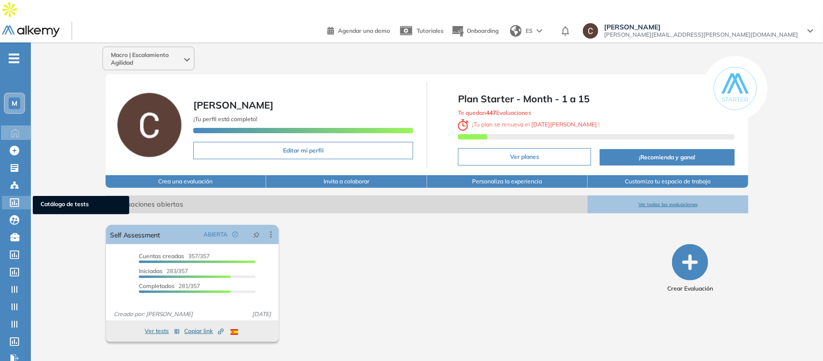  What do you see at coordinates (164, 271) in the screenshot?
I see `span: 283/357` at bounding box center [164, 271].